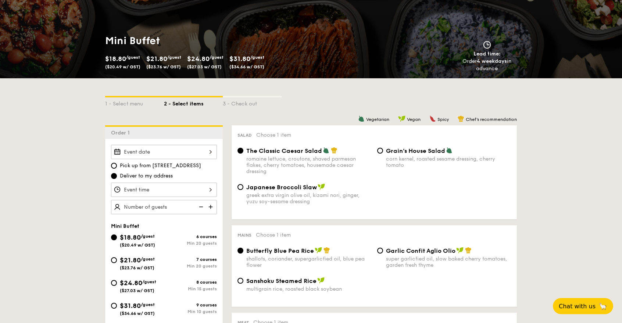  Describe the element at coordinates (190, 259) in the screenshot. I see `div: 7 courses` at that location.